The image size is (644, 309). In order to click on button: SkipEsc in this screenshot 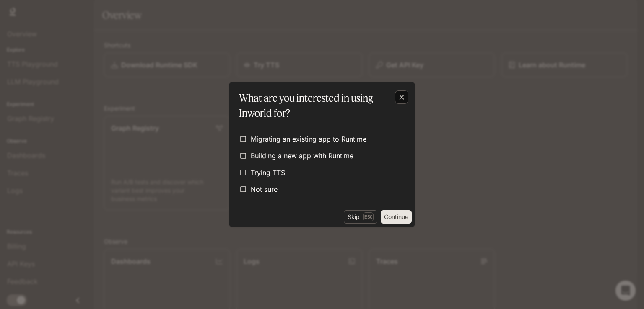, I will do `click(361, 217)`.